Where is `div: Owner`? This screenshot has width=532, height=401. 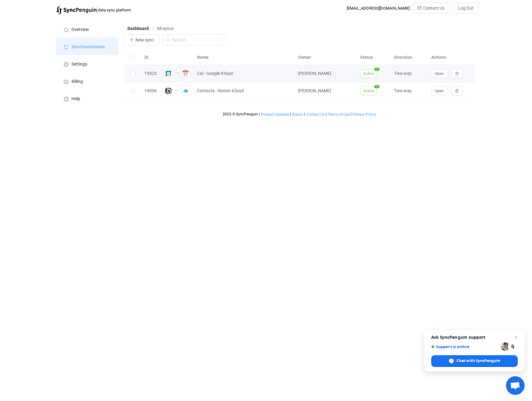 div: Owner is located at coordinates (326, 57).